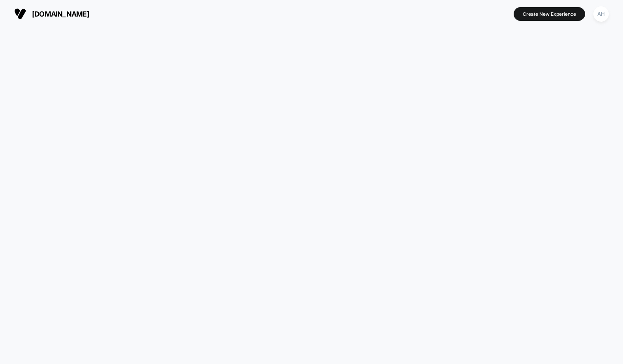  What do you see at coordinates (601, 14) in the screenshot?
I see `button: AH` at bounding box center [601, 14].